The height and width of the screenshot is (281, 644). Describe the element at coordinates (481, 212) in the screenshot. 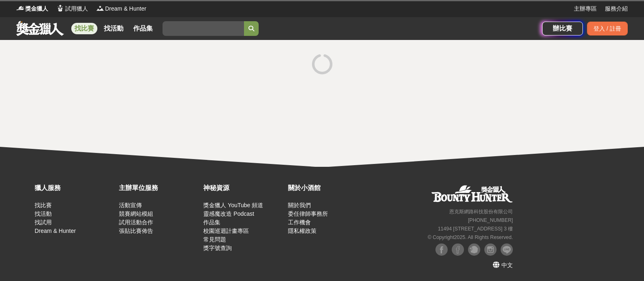

I see `small: 恩克斯網路科技股份有限公司` at that location.